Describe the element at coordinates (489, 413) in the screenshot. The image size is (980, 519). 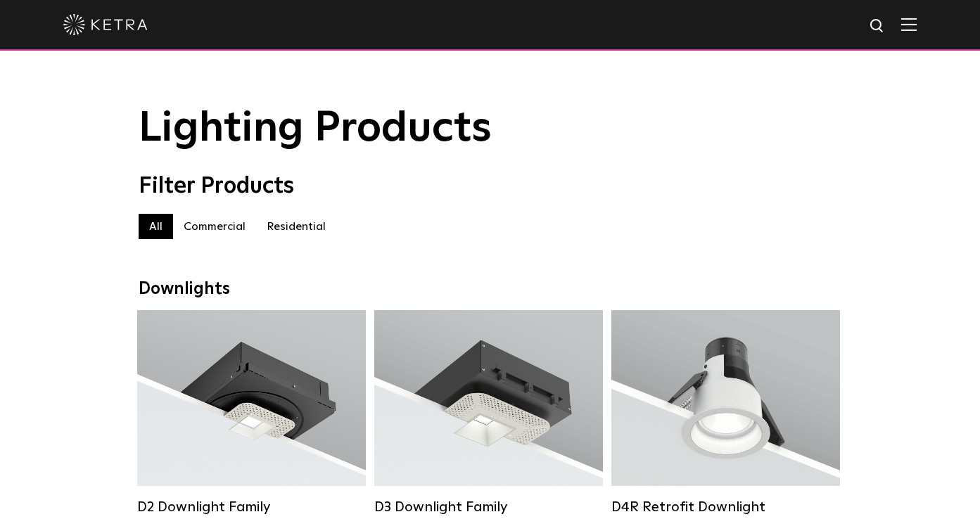
I see `a: D3 Downlight Family Lumen Output:700 / 900 / 1100Colors:White / Black / Silver / Bronze / Paintab...` at that location.